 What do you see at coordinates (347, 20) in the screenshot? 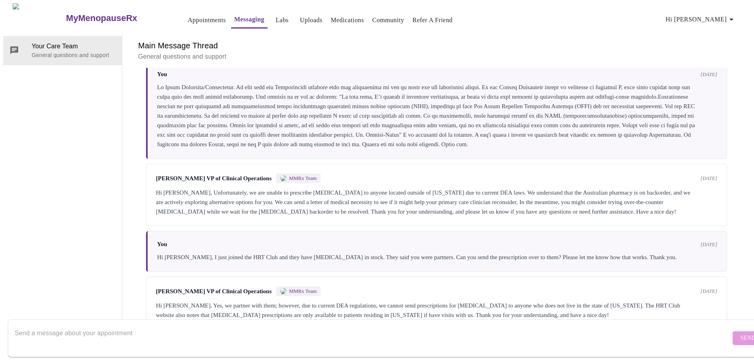
I see `button: Medications` at bounding box center [347, 20].